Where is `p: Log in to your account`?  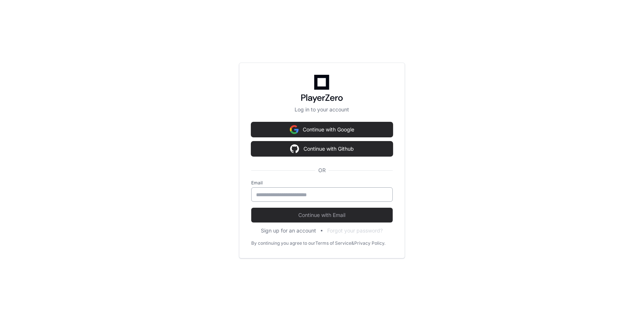
p: Log in to your account is located at coordinates (322, 110).